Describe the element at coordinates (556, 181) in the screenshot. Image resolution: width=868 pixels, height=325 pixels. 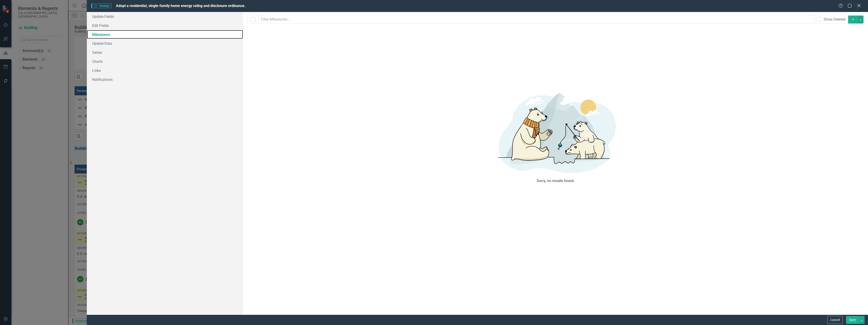
I see `div: Sorry, no results found.` at that location.